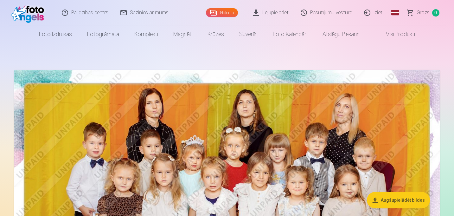 The height and width of the screenshot is (216, 454). I want to click on img: /fa1, so click(29, 13).